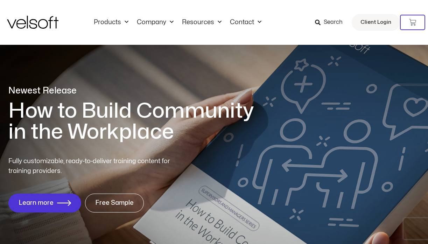 The height and width of the screenshot is (244, 428). What do you see at coordinates (33, 22) in the screenshot?
I see `img: Velsoft Training Materials` at bounding box center [33, 22].